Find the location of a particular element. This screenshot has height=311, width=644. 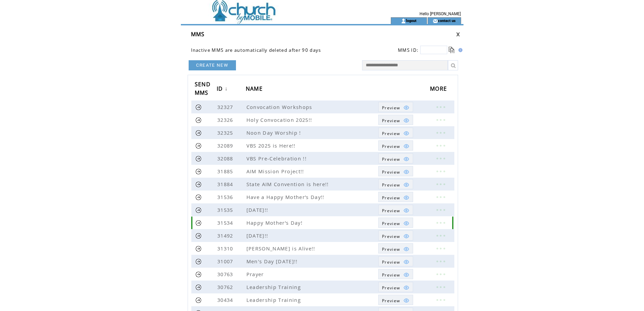

a: contact us is located at coordinates (447, 20).